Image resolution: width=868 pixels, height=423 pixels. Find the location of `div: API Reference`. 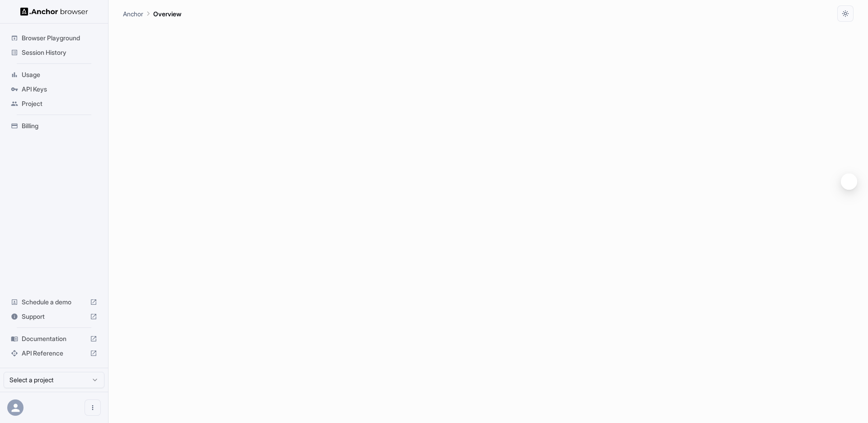

div: API Reference is located at coordinates (54, 353).